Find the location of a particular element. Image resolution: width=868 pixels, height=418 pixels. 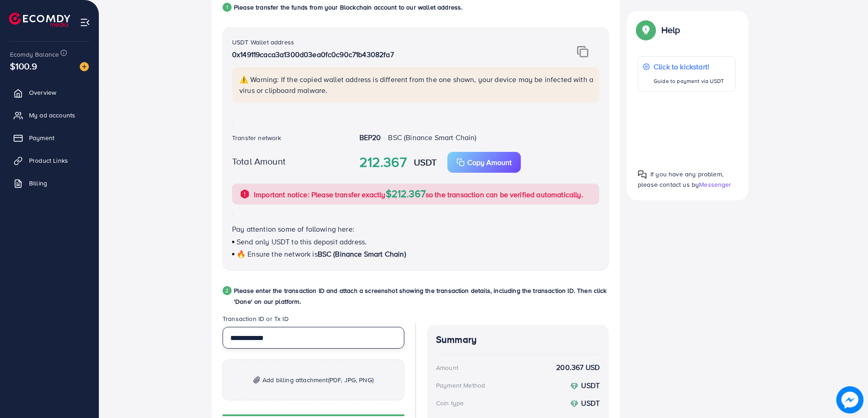

div: 1 is located at coordinates (227, 7).